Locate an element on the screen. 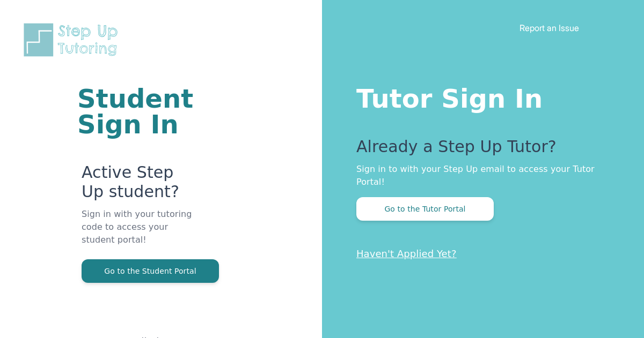 The image size is (644, 338). a: Report an Issue is located at coordinates (549, 28).